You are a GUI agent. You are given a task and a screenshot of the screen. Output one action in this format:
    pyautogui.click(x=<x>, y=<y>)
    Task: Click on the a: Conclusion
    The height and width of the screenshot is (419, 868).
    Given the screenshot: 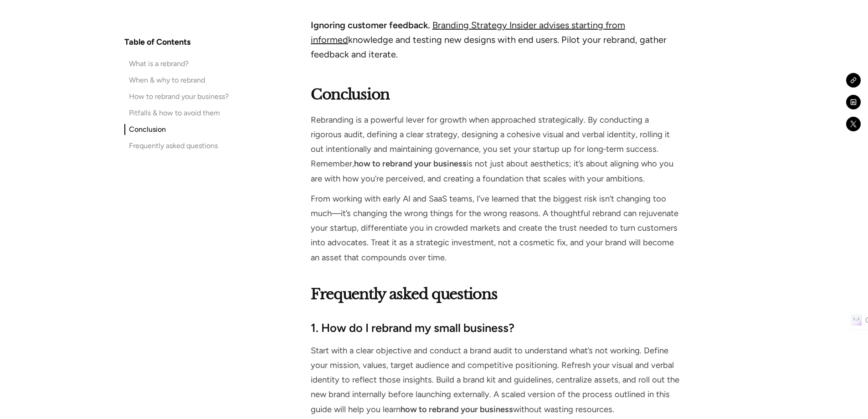 What is the action you would take?
    pyautogui.click(x=177, y=129)
    